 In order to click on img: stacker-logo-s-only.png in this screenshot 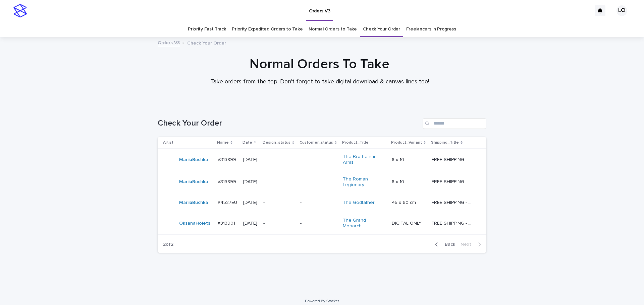, I will do `click(20, 11)`.